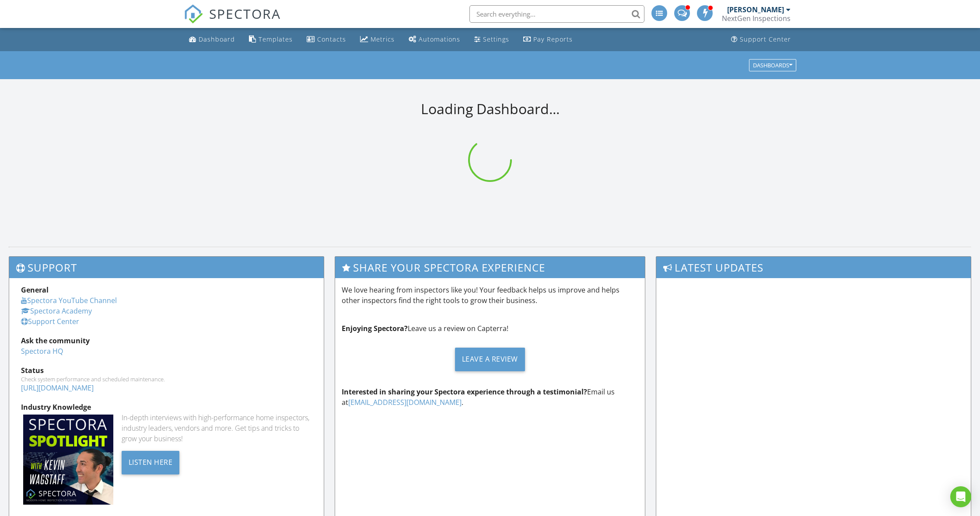 The width and height of the screenshot is (980, 516). I want to click on div: Templates, so click(275, 39).